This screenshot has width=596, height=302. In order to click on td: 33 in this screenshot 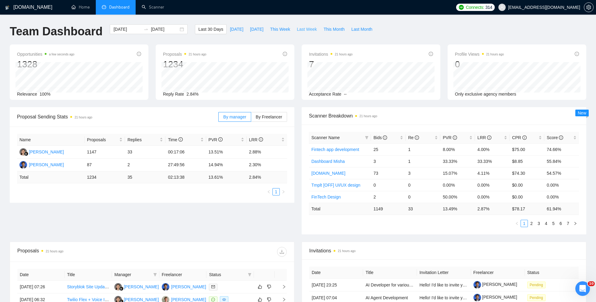, I will do `click(145, 152)`.